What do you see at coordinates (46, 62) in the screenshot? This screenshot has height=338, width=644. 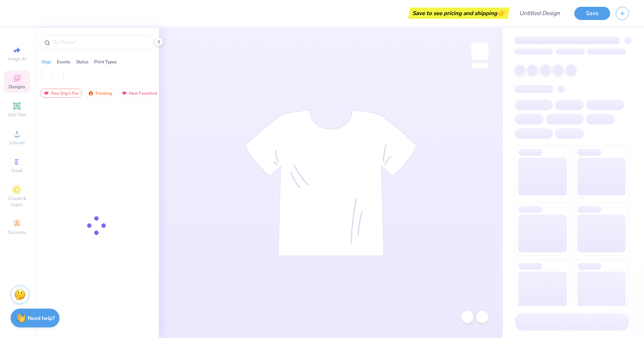 I see `div: Orgs` at bounding box center [46, 62].